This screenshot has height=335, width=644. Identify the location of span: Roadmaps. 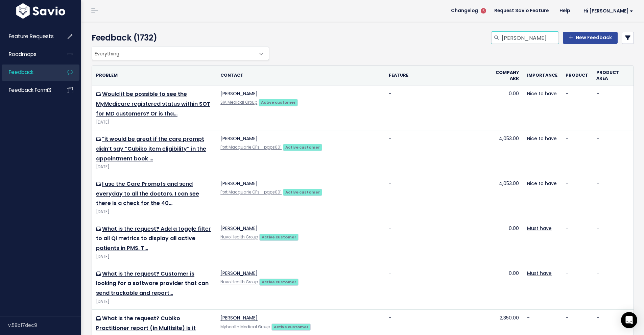
(22, 54).